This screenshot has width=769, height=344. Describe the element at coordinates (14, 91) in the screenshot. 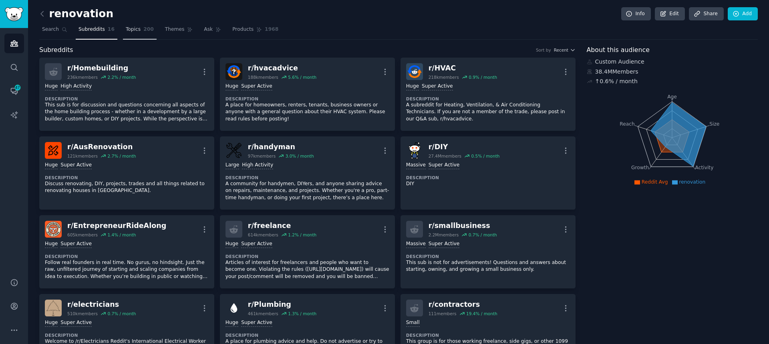

I see `a: 47` at that location.